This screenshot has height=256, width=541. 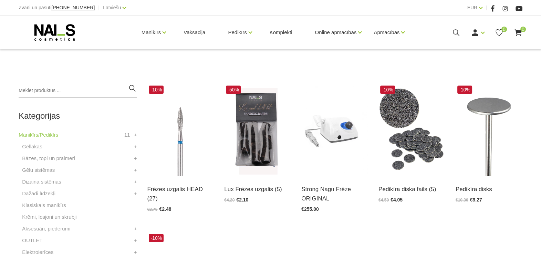 What do you see at coordinates (44, 205) in the screenshot?
I see `a: Klasiskais manikīrs` at bounding box center [44, 205].